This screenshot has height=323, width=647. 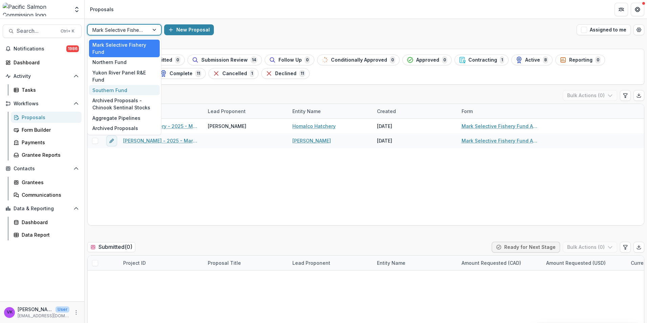 What do you see at coordinates (189, 30) in the screenshot?
I see `button: New Proposal` at bounding box center [189, 30].